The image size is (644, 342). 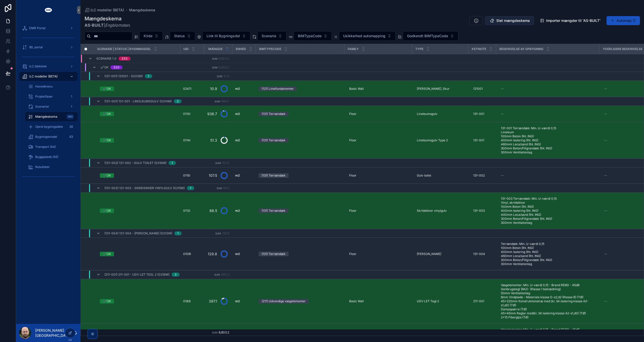 I want to click on a: Skridsikker vinylgulv, so click(x=440, y=211).